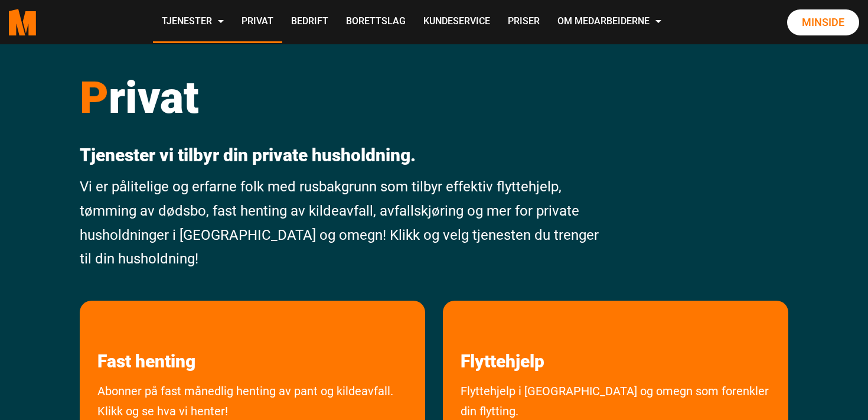 Image resolution: width=868 pixels, height=420 pixels. What do you see at coordinates (609, 22) in the screenshot?
I see `a: Om Medarbeiderne` at bounding box center [609, 22].